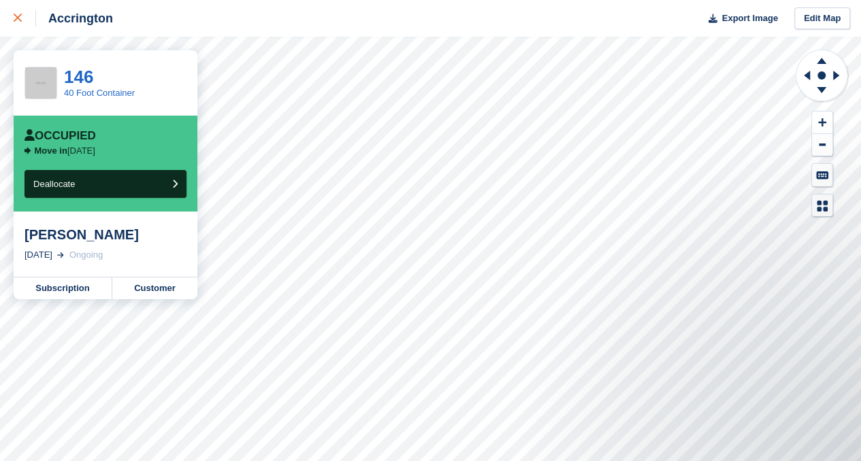 The width and height of the screenshot is (861, 461). Describe the element at coordinates (749, 18) in the screenshot. I see `span: Export Image` at that location.